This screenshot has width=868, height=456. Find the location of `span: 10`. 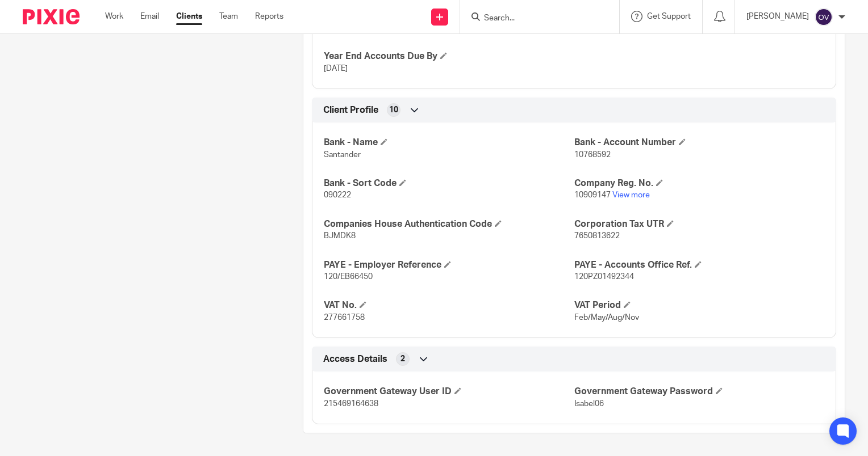

span: 10 is located at coordinates (394, 110).